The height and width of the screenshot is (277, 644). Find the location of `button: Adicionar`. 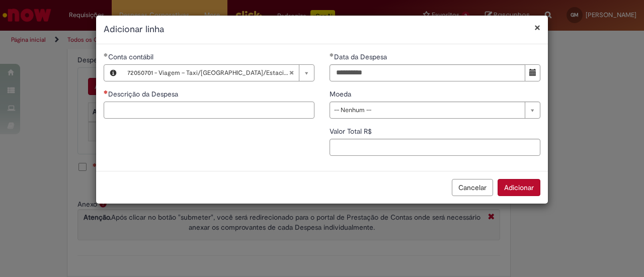

button: Adicionar is located at coordinates (518, 188).